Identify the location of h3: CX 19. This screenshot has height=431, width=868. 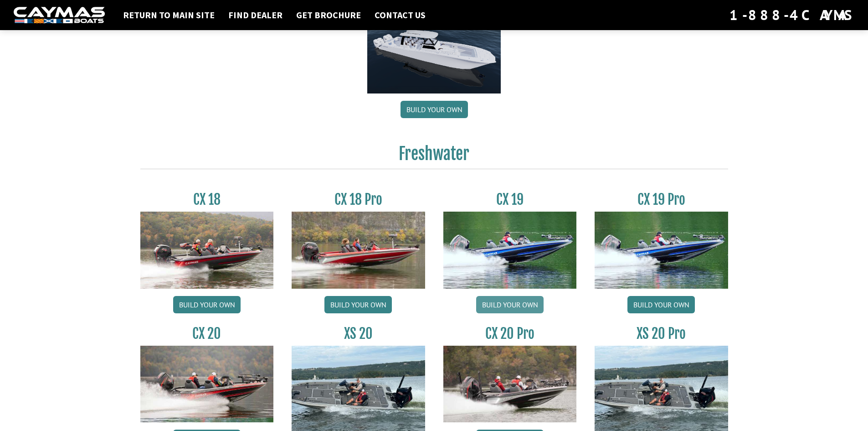
(510, 199).